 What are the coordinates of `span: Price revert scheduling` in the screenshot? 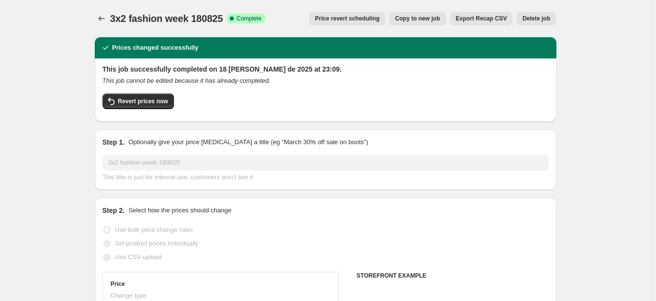 It's located at (347, 18).